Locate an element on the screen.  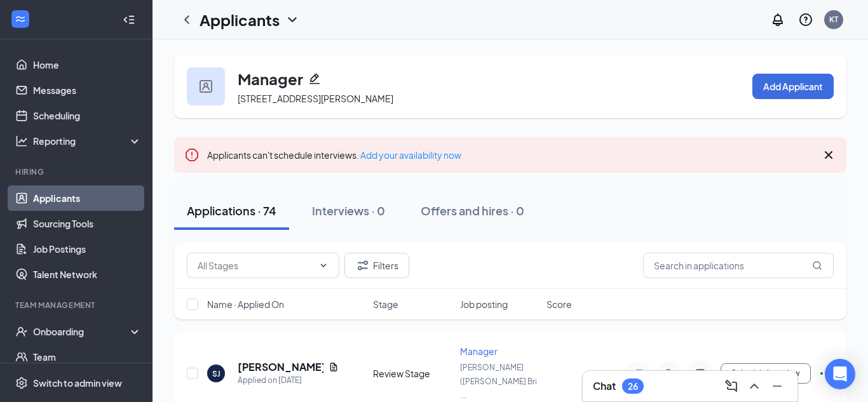
div: KT is located at coordinates (834, 19).